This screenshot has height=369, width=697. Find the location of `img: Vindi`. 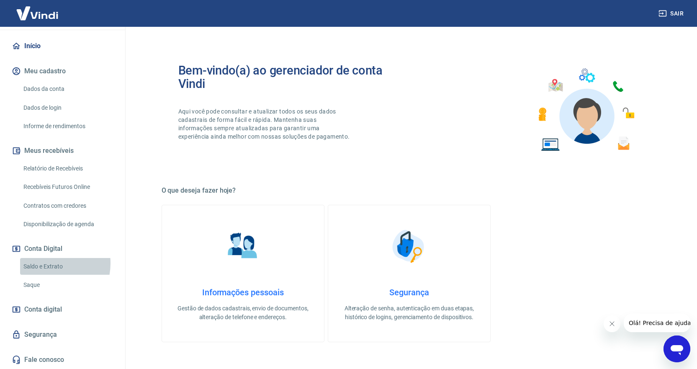

img: Vindi is located at coordinates (37, 13).